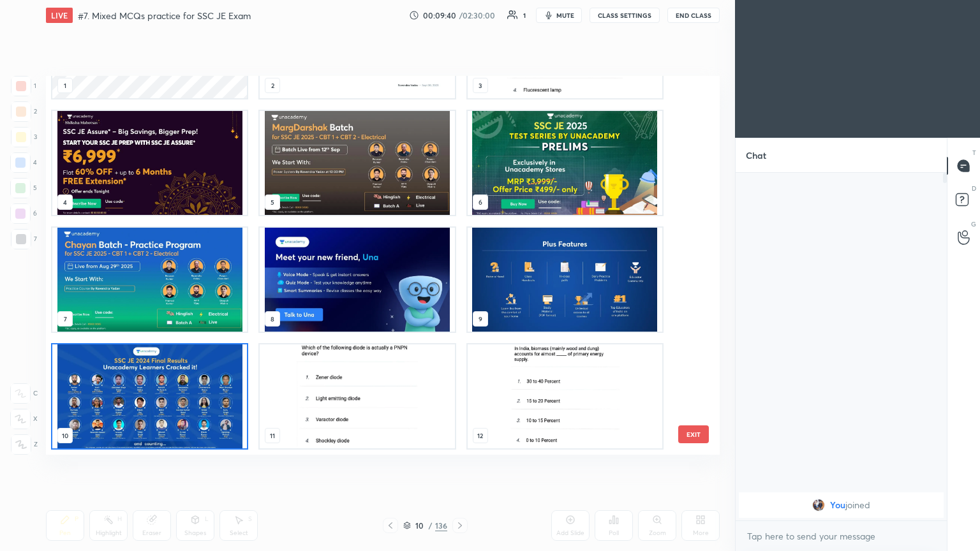 This screenshot has width=980, height=551. I want to click on p: D, so click(973, 188).